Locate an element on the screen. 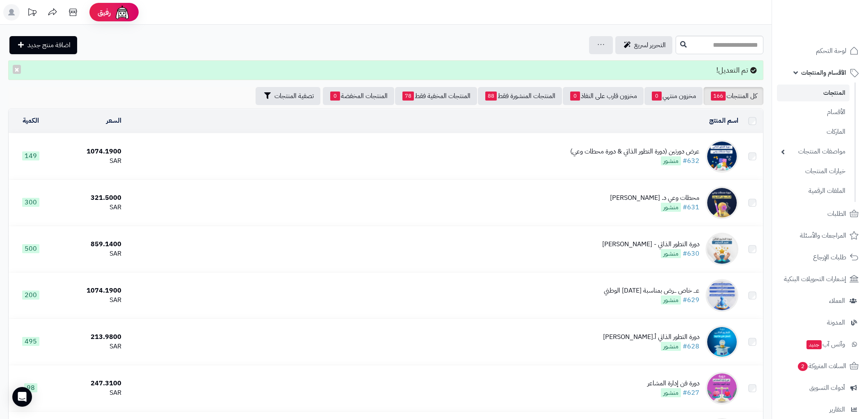  span: جديد is located at coordinates (814, 345).